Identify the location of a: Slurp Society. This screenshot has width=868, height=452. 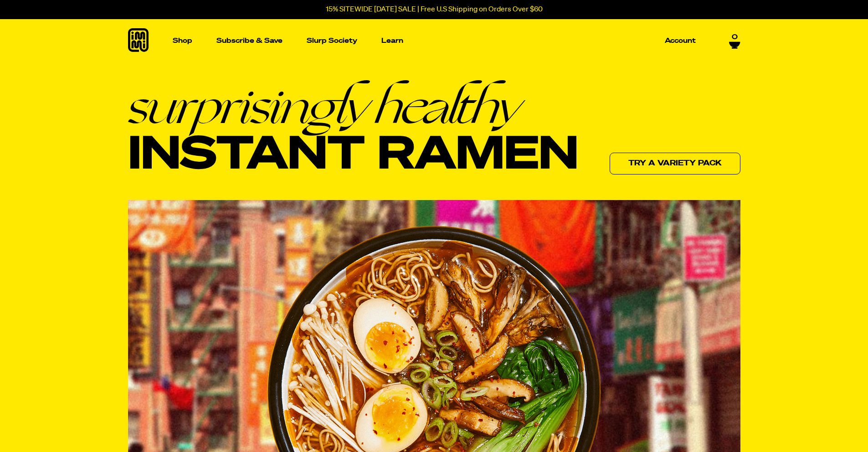
(331, 40).